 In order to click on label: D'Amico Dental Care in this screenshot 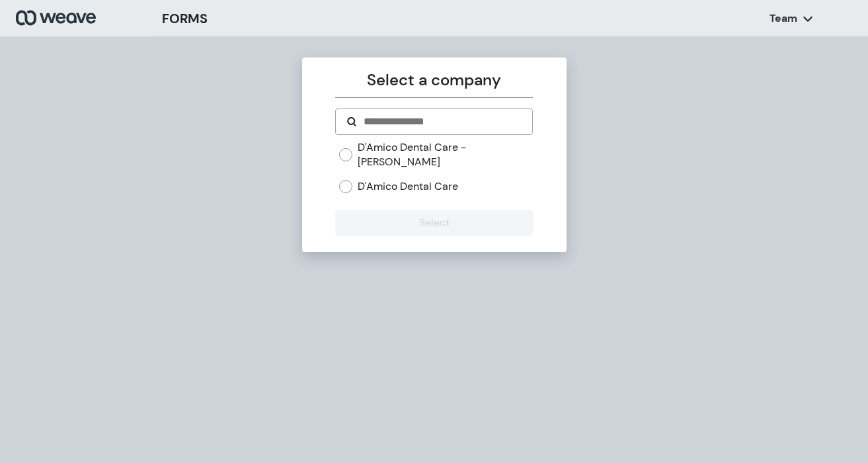, I will do `click(408, 186)`.